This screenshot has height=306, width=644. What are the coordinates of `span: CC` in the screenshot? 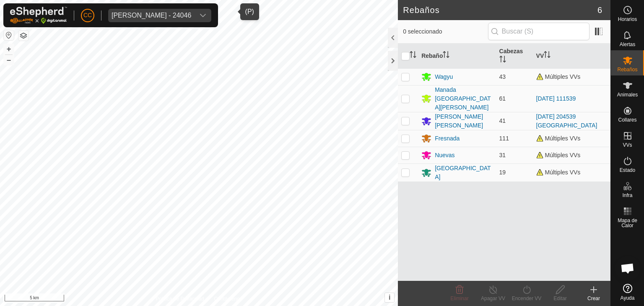 It's located at (88, 15).